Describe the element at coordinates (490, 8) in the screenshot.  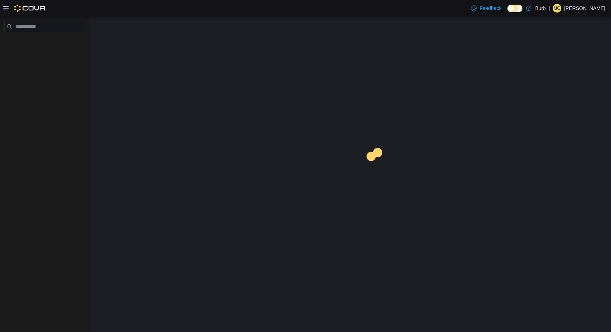
I see `span: Feedback` at that location.